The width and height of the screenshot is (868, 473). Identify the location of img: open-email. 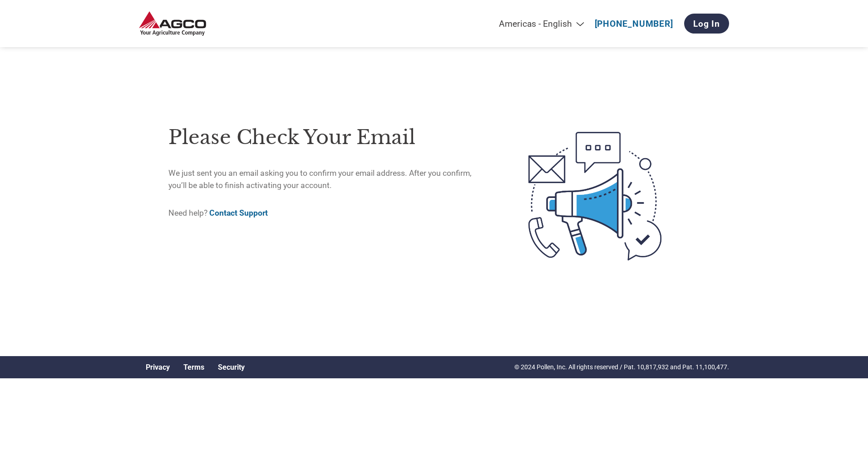
(595, 196).